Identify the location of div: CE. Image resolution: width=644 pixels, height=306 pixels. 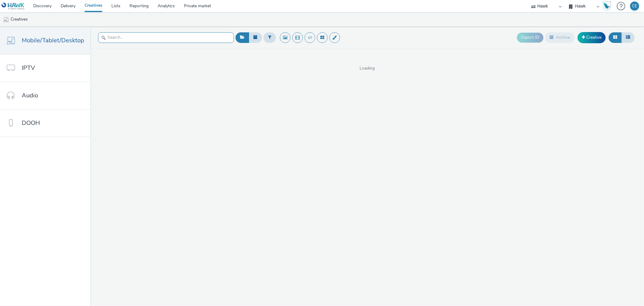
(635, 6).